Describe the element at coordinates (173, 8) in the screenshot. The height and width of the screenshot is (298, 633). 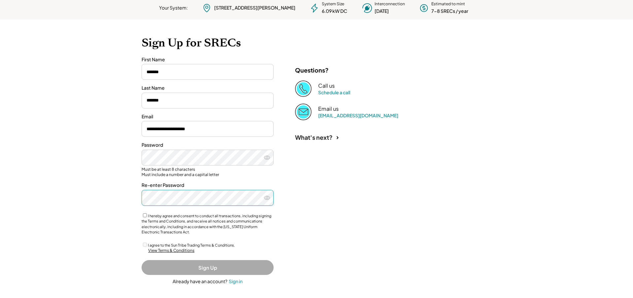
I see `div: Your System:` at that location.